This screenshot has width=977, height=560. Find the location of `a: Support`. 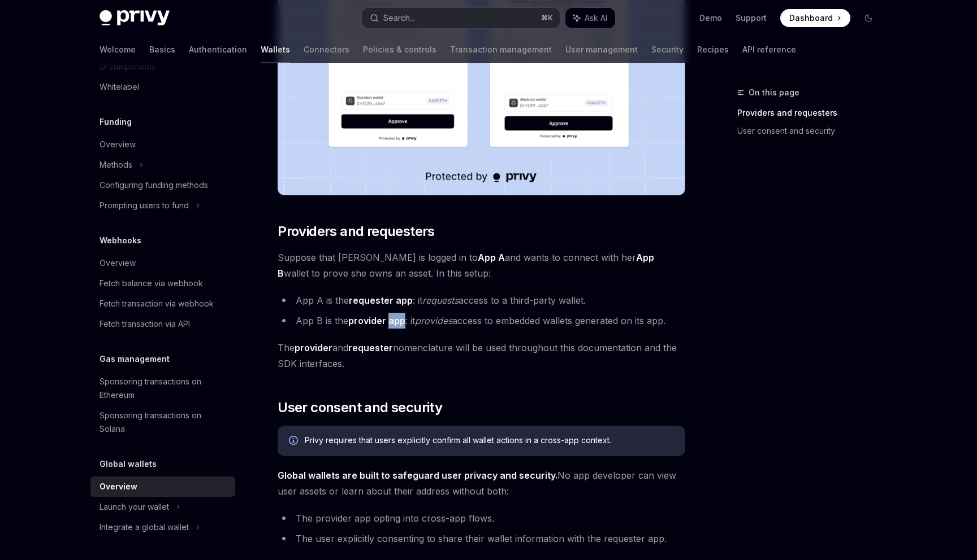

a: Support is located at coordinates (751, 18).